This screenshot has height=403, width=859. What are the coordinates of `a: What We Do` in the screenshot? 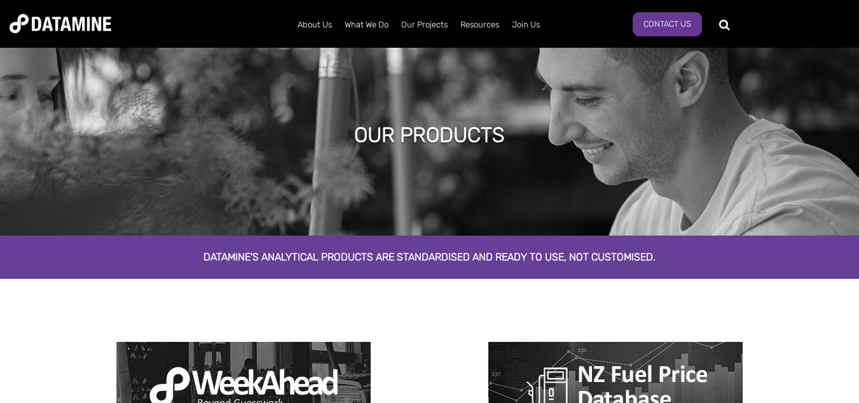 It's located at (366, 25).